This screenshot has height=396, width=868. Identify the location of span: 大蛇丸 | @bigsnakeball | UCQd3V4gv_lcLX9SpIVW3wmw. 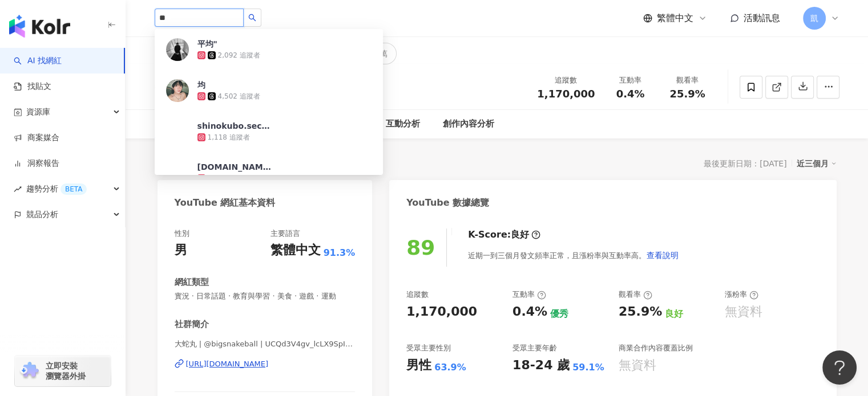
(265, 345).